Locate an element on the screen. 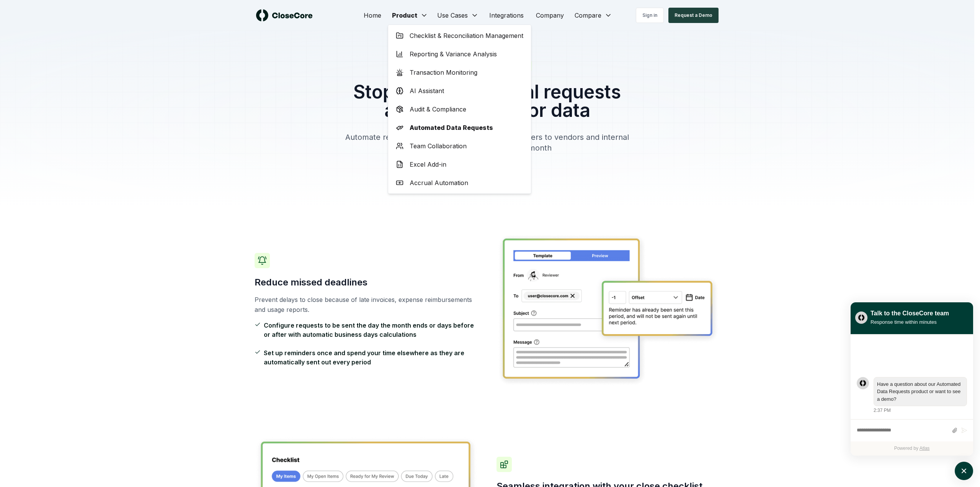 Image resolution: width=980 pixels, height=487 pixels. div: atlas-composer is located at coordinates (912, 430).